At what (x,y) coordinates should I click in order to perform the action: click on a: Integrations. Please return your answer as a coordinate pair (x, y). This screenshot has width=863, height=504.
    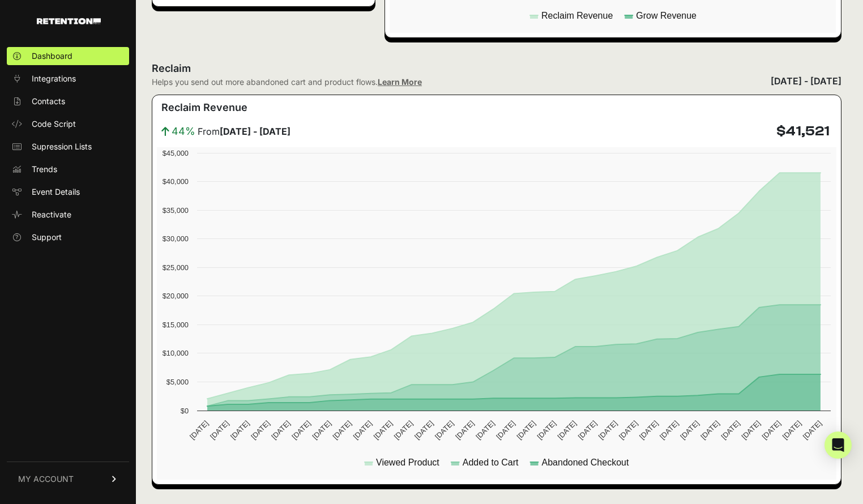
    Looking at the image, I should click on (68, 79).